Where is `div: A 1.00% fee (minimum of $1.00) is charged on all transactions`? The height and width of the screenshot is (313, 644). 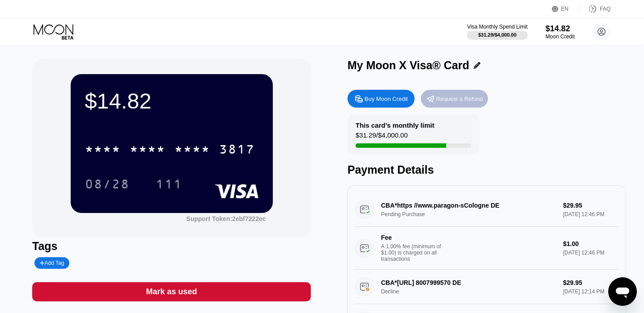 div: A 1.00% fee (minimum of $1.00) is charged on all transactions is located at coordinates (415, 253).